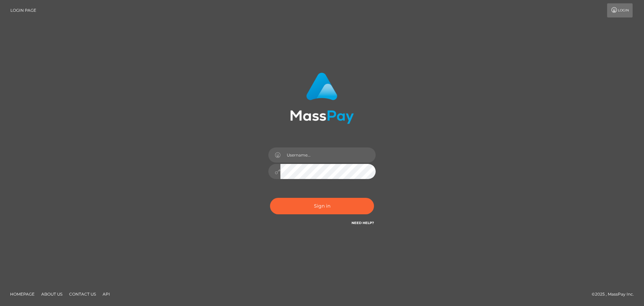  Describe the element at coordinates (322, 98) in the screenshot. I see `img: MassPay Login` at that location.